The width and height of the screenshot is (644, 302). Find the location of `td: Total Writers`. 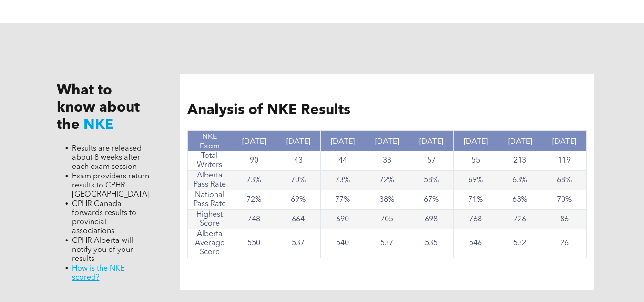

td: Total Writers is located at coordinates (209, 161).